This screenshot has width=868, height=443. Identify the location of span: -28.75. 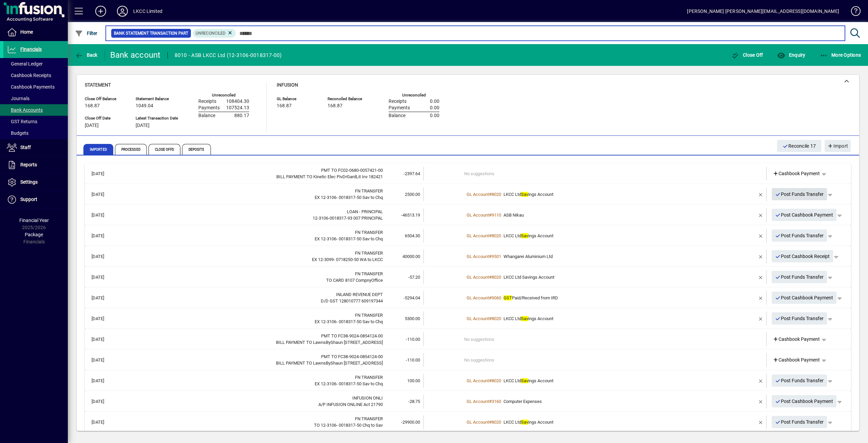
(414, 401).